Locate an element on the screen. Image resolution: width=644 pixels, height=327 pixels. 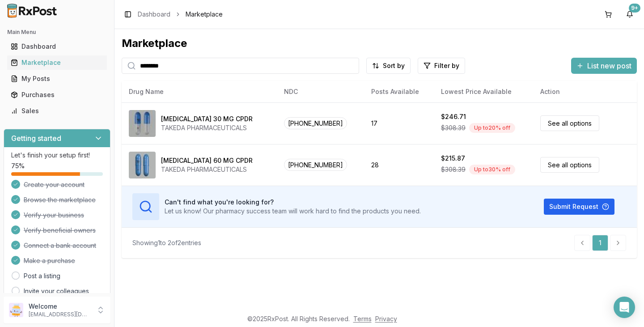
h2: Main Menu is located at coordinates (56, 32).